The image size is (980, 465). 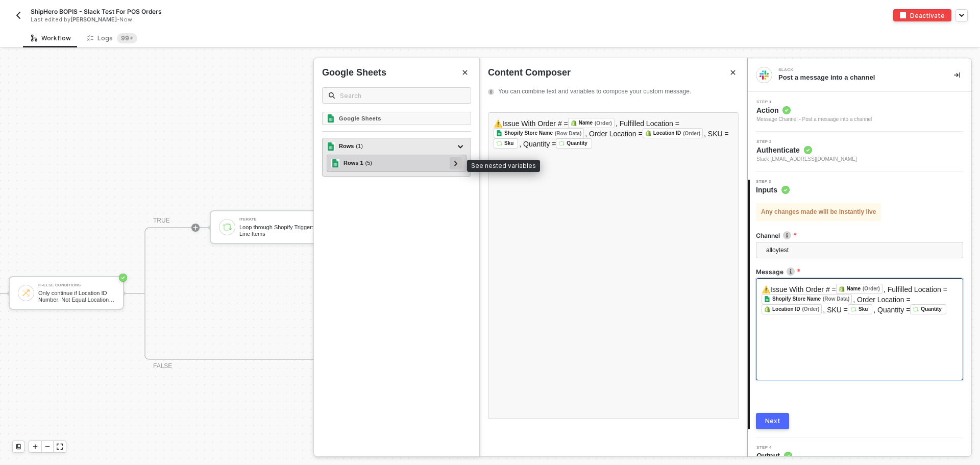 What do you see at coordinates (774, 456) in the screenshot?
I see `span: Output` at bounding box center [774, 456].